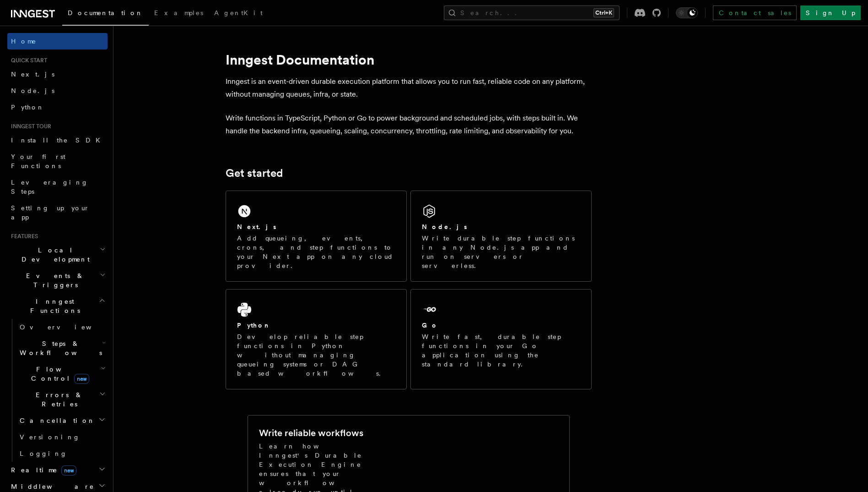 The height and width of the screenshot is (492, 868). Describe the element at coordinates (501, 339) in the screenshot. I see `a: GoWrite fast, durable step functions in your Go application using the standard library.` at that location.